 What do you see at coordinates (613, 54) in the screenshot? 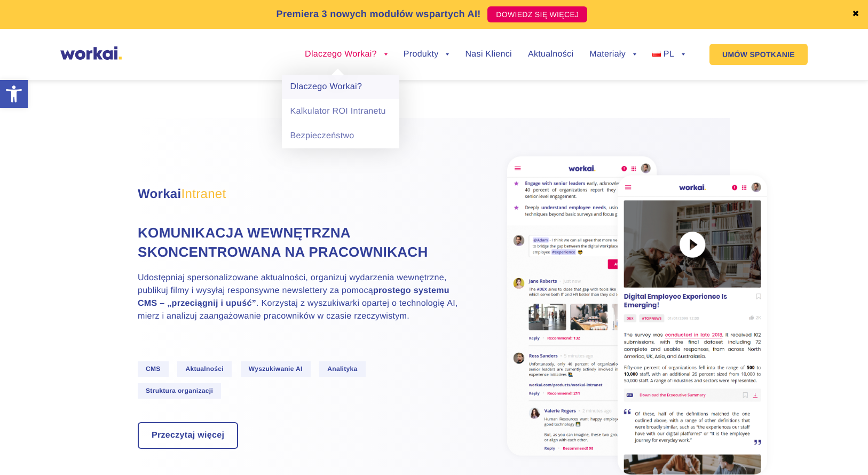
I see `a: Materiały` at bounding box center [613, 54].